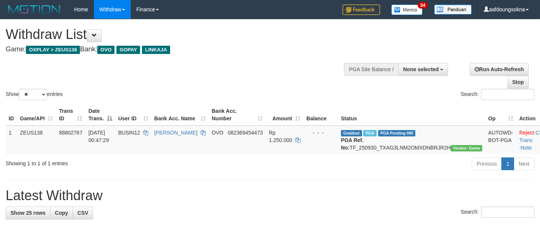  I want to click on th: Status, so click(411, 115).